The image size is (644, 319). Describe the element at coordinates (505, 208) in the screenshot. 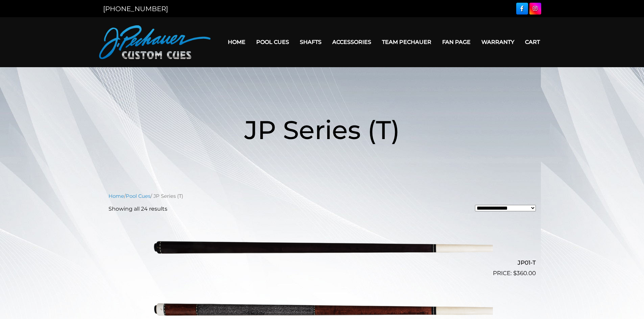

I see `select: Shop order` at that location.